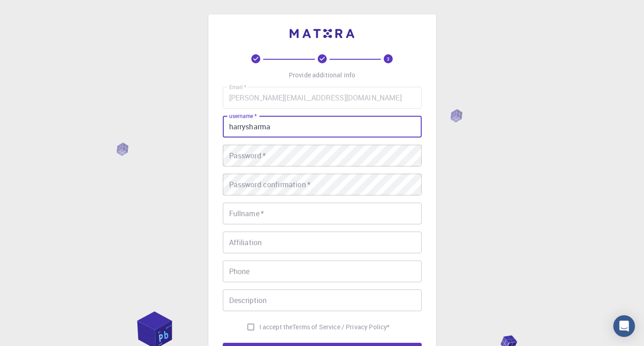 Image resolution: width=644 pixels, height=346 pixels. What do you see at coordinates (624, 326) in the screenshot?
I see `div: Open Intercom Messenger` at bounding box center [624, 326].